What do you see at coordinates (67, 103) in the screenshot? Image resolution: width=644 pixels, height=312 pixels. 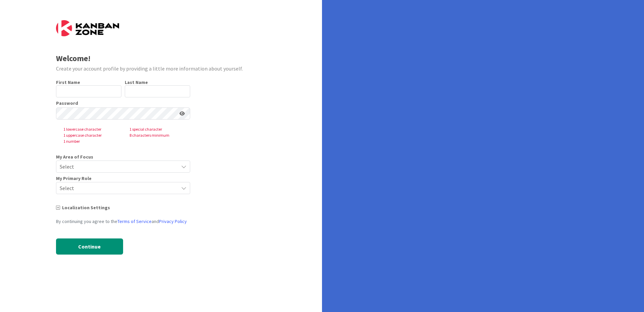 I see `label: Password` at bounding box center [67, 103].